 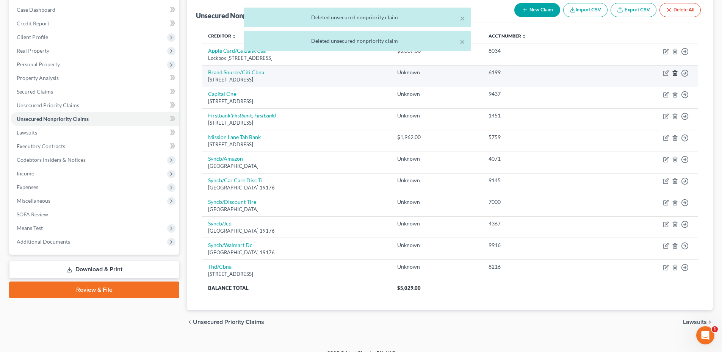 I want to click on div: 5759, so click(x=541, y=137).